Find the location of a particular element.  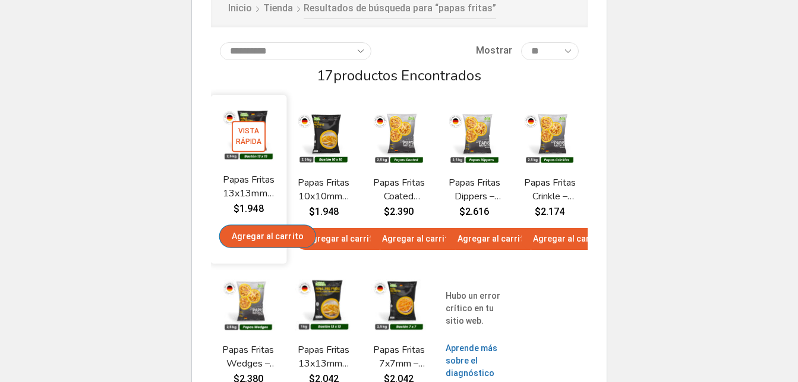

a: Agregar al carrito: “Papas Fritas Dippers - Corte Ondulado - Caja 10 kg” is located at coordinates (493, 238).